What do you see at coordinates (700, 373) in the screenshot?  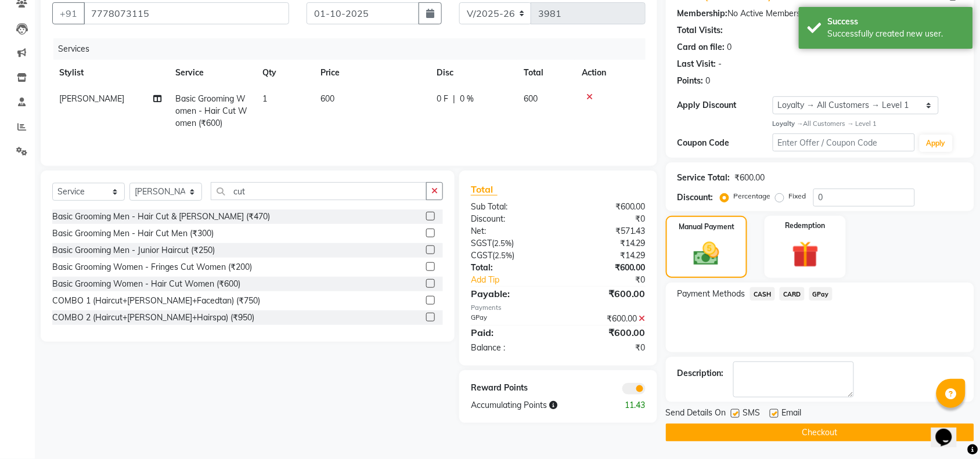 I see `div: Description:` at bounding box center [700, 373].